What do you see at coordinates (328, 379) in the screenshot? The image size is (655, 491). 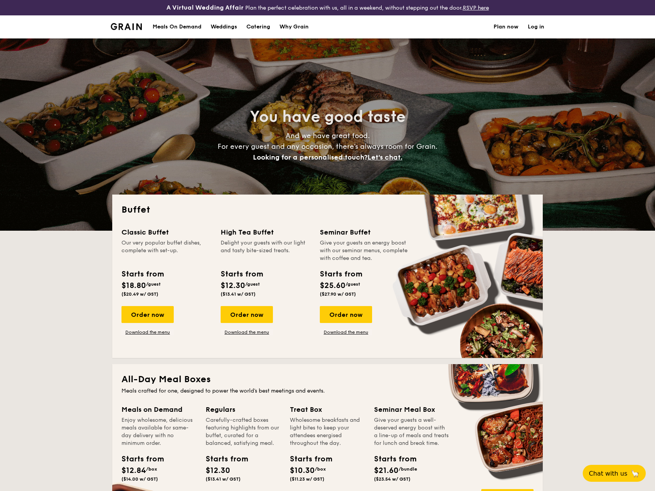 I see `h2: All-Day Meal Boxes` at bounding box center [328, 379].